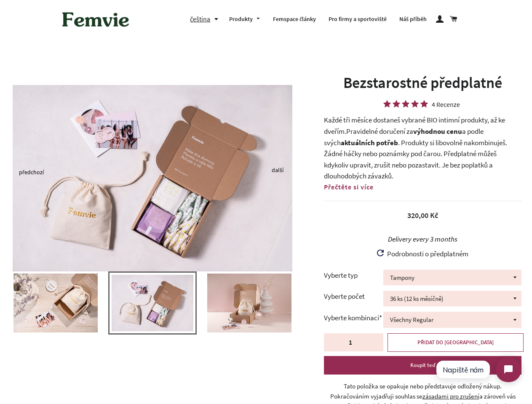 This screenshot has height=404, width=532. Describe the element at coordinates (34, 20) in the screenshot. I see `button: Napiště nám` at that location.